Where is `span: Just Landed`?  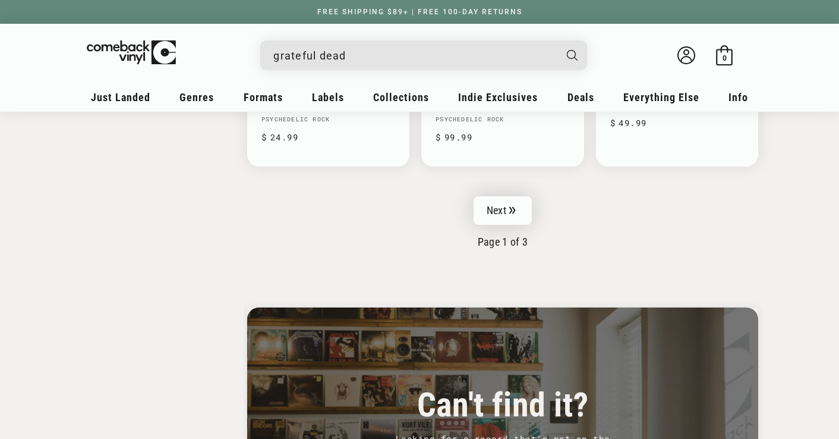
span: Just Landed is located at coordinates (121, 97).